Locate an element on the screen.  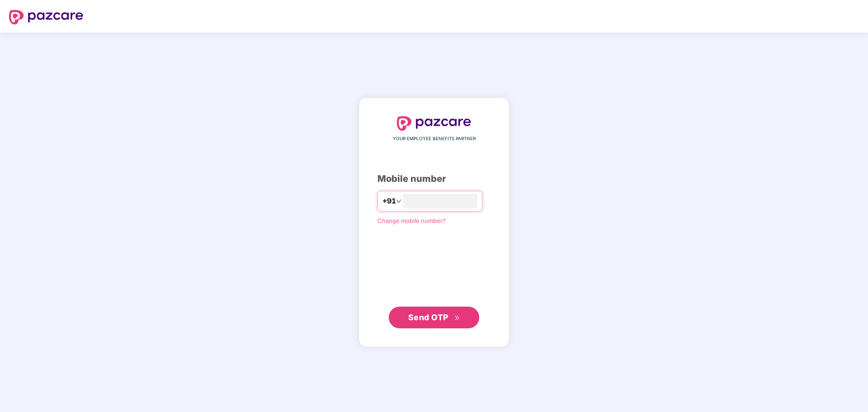
span: Change mobile number? is located at coordinates (411, 221).